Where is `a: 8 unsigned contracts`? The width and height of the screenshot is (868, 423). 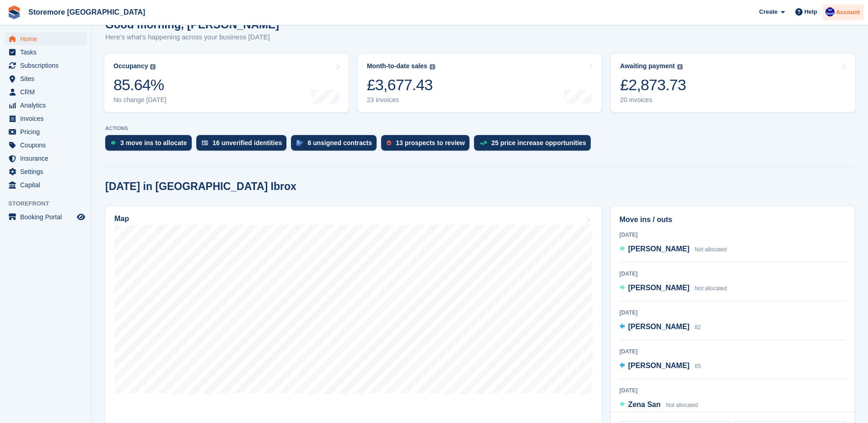 a: 8 unsigned contracts is located at coordinates (336, 145).